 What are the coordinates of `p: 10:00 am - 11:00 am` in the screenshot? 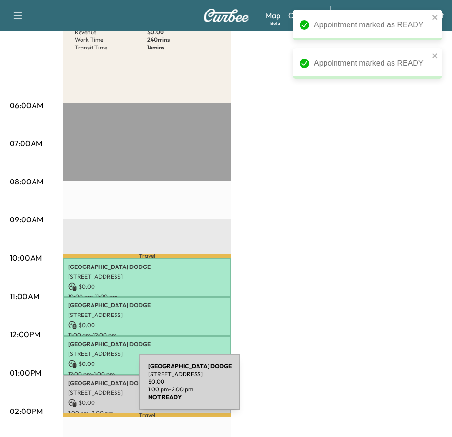 It's located at (147, 296).